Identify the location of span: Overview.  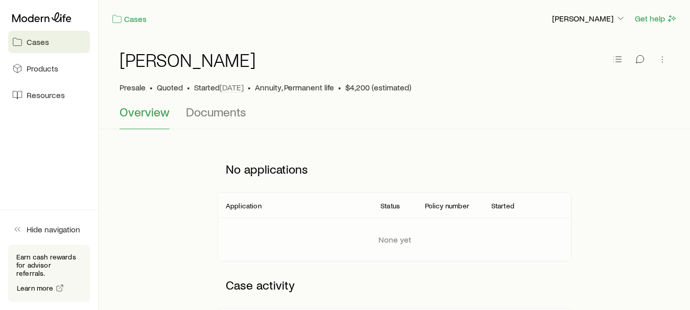
(145, 112).